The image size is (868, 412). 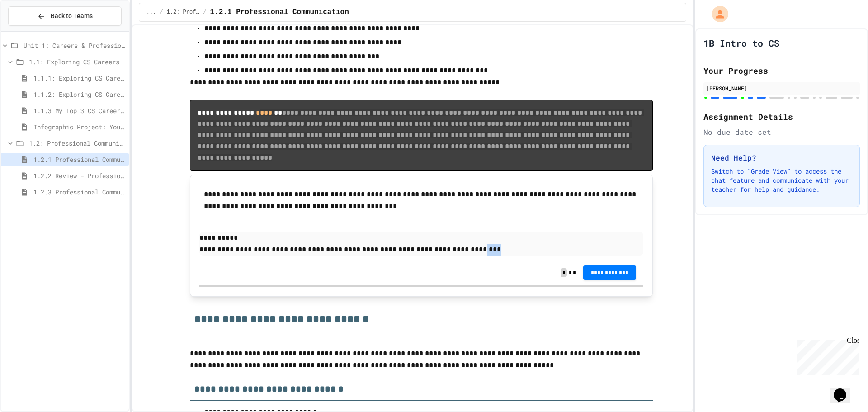 What do you see at coordinates (79, 127) in the screenshot?
I see `span: Infographic Project: Your favorite CS` at bounding box center [79, 127].